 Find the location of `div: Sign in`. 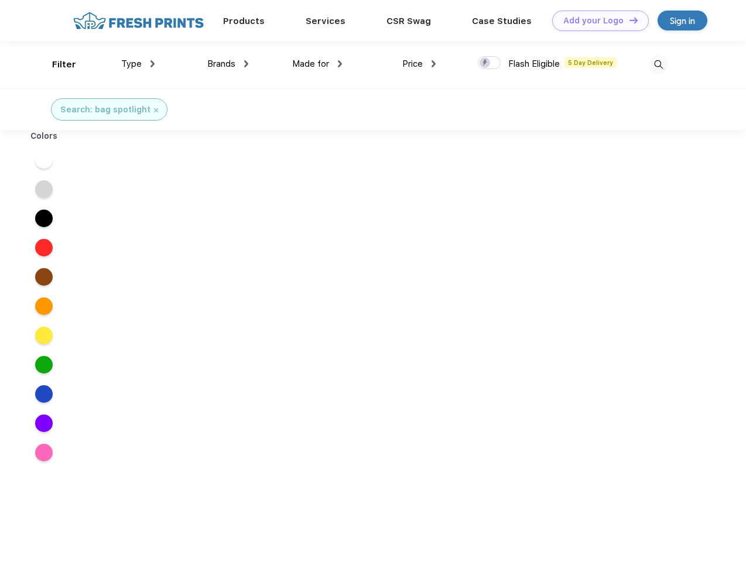

div: Sign in is located at coordinates (682, 20).